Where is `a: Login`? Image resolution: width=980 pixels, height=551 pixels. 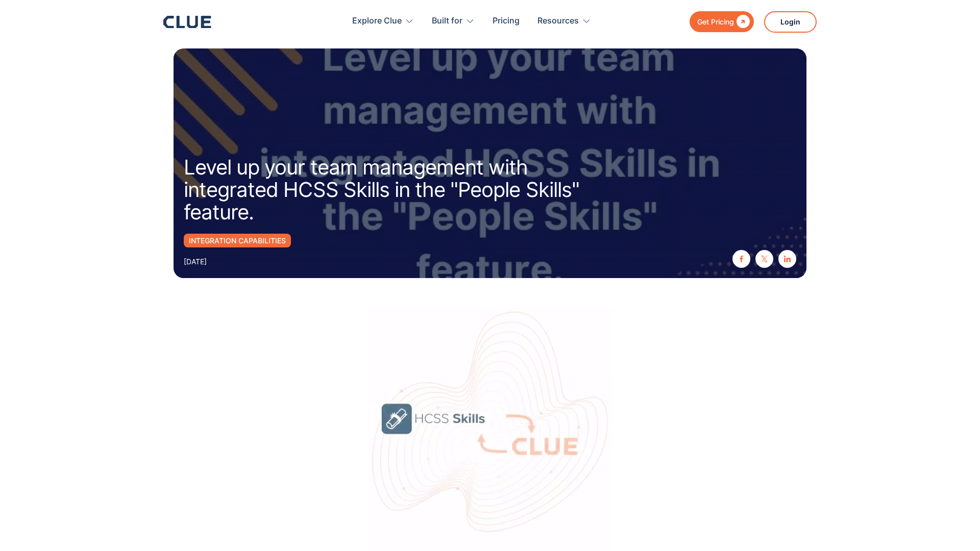 a: Login is located at coordinates (790, 22).